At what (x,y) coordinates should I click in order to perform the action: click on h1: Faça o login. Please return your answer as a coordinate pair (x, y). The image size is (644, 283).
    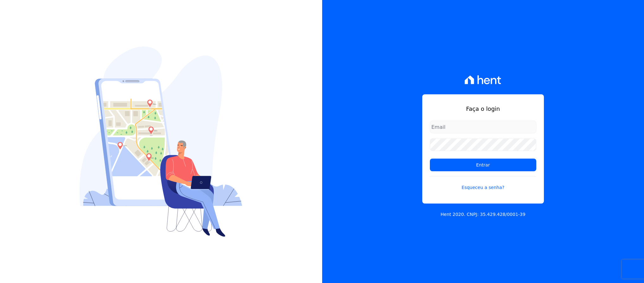
    Looking at the image, I should click on (483, 108).